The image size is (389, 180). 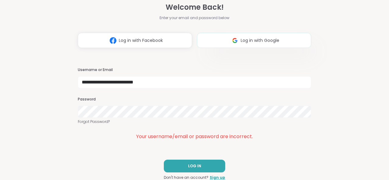 What do you see at coordinates (195, 99) in the screenshot?
I see `h3: Password` at bounding box center [195, 99].